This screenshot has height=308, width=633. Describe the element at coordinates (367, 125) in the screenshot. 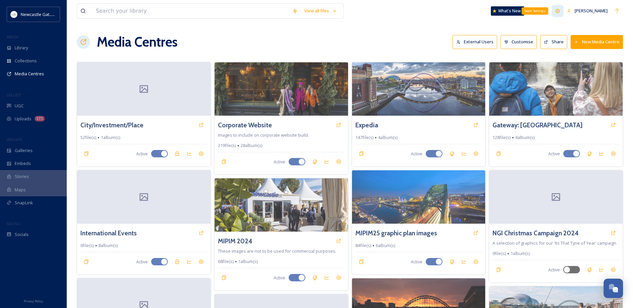

I see `a: Expedia` at that location.